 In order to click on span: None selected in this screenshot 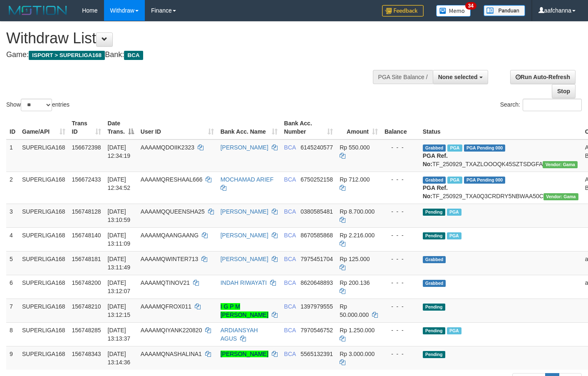, I will do `click(457, 77)`.